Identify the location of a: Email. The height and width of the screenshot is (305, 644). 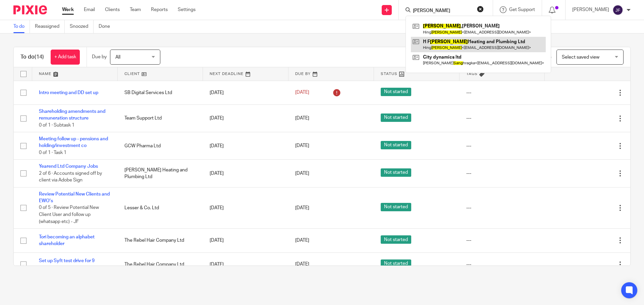
(89, 10).